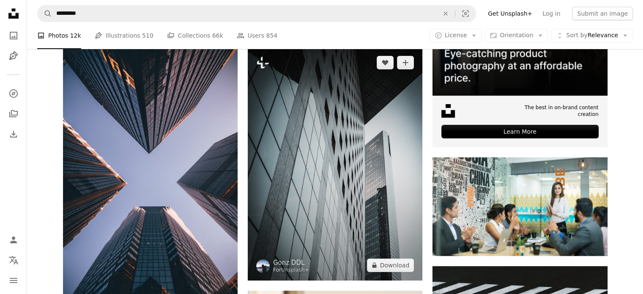  I want to click on button: Add to Collection, so click(406, 63).